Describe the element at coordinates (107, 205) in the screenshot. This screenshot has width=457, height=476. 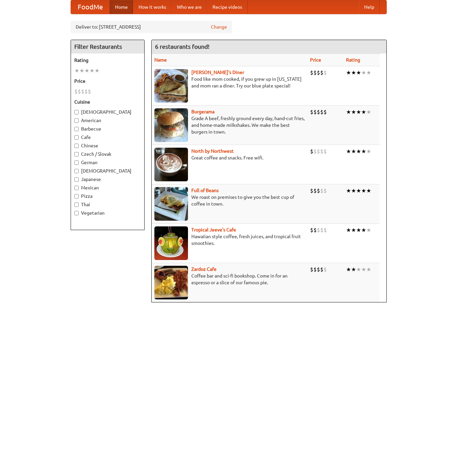
I see `label: Thai` at that location.